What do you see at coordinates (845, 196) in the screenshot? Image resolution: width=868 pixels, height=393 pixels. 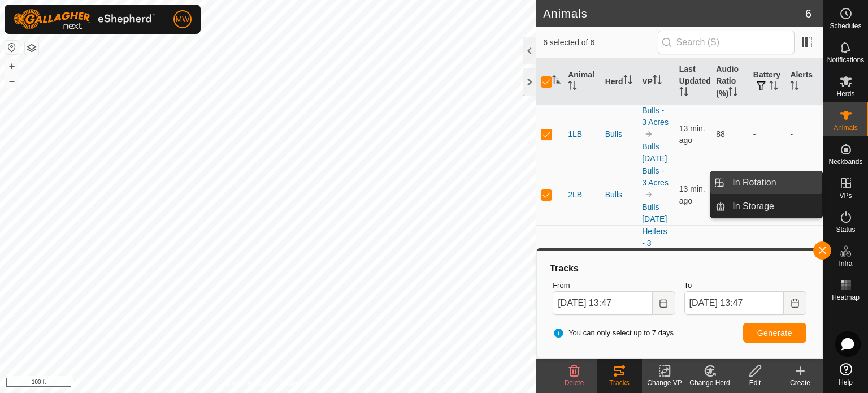 I see `span: VPs` at bounding box center [845, 196].